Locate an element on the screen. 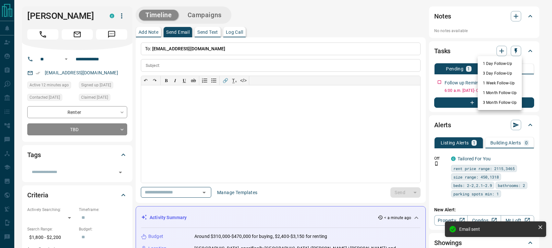 The image size is (552, 248). li: 1 Day Follow-Up is located at coordinates (500, 64).